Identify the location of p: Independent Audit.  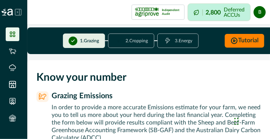
(172, 12).